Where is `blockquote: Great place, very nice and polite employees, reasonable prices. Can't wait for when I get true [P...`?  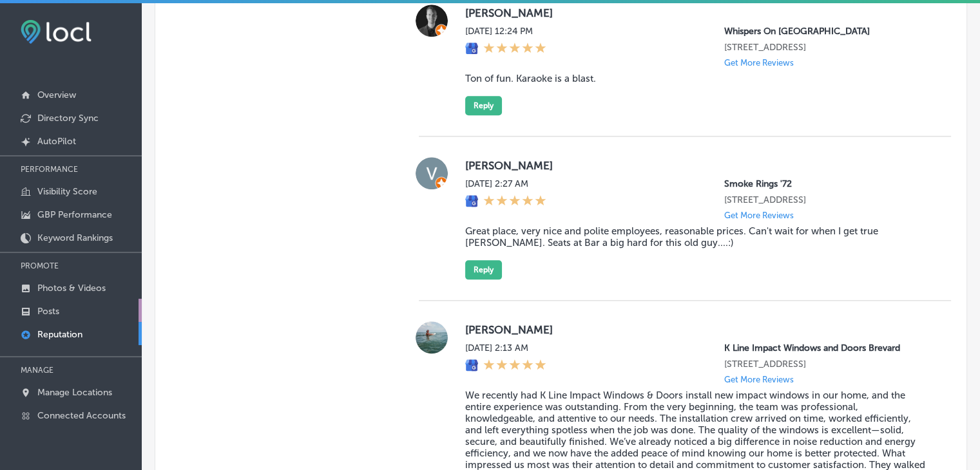
blockquote: Great place, very nice and polite employees, reasonable prices. Can't wait for when I get true [P... is located at coordinates (698, 237).